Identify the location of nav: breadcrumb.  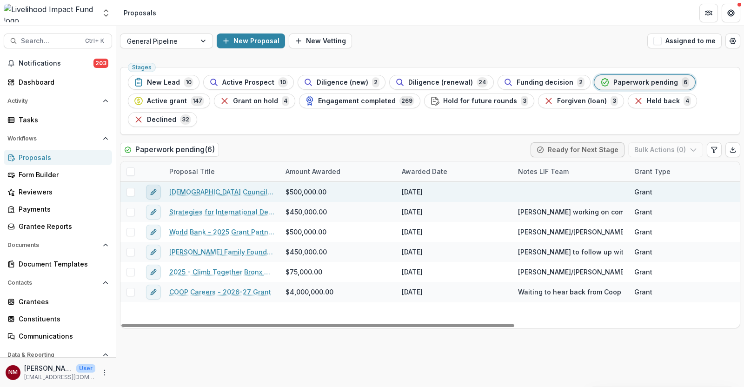
(140, 13).